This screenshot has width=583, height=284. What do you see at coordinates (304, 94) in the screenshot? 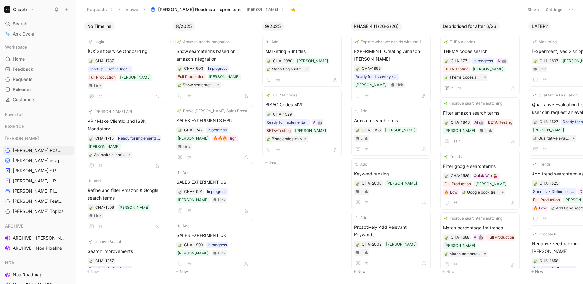
I see `div: 9/2025New` at bounding box center [304, 94].